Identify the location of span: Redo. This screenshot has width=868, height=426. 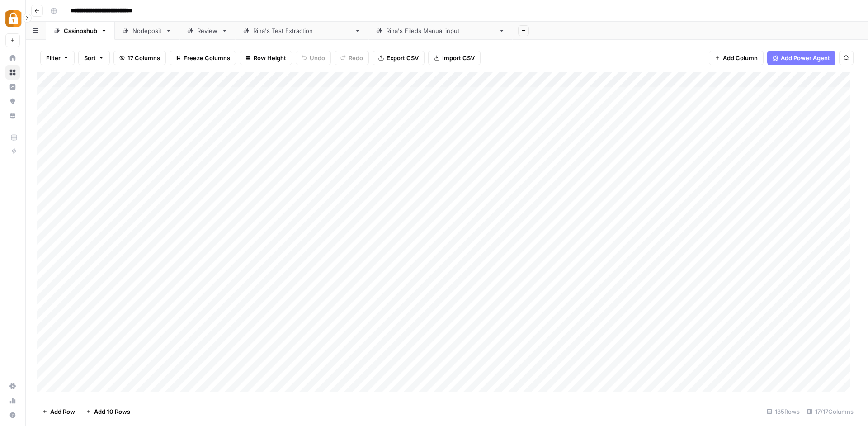
(356, 58).